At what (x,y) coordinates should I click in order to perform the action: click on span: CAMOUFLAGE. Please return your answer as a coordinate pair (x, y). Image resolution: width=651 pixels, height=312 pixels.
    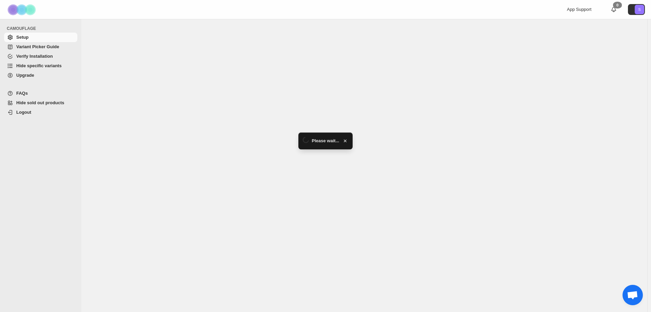
    Looking at the image, I should click on (42, 28).